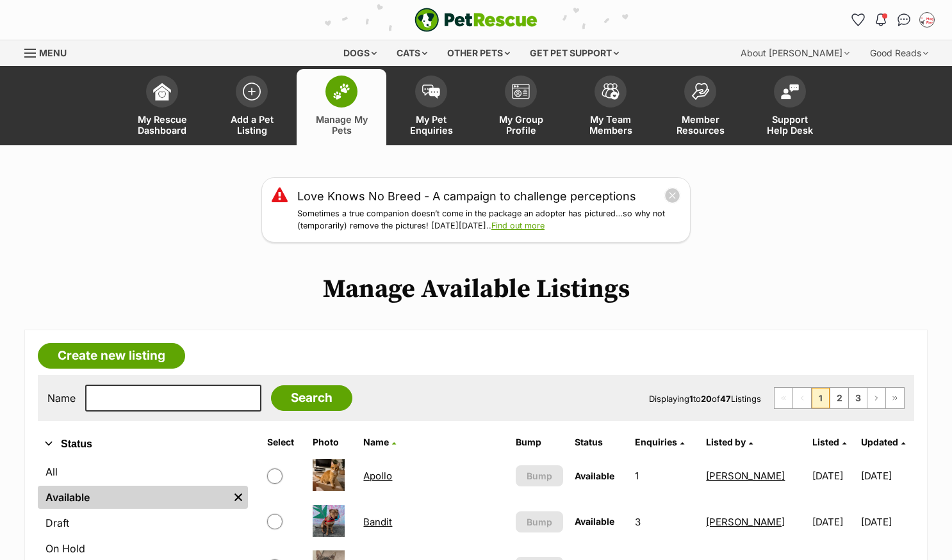  Describe the element at coordinates (377, 522) in the screenshot. I see `a: Bandit` at that location.